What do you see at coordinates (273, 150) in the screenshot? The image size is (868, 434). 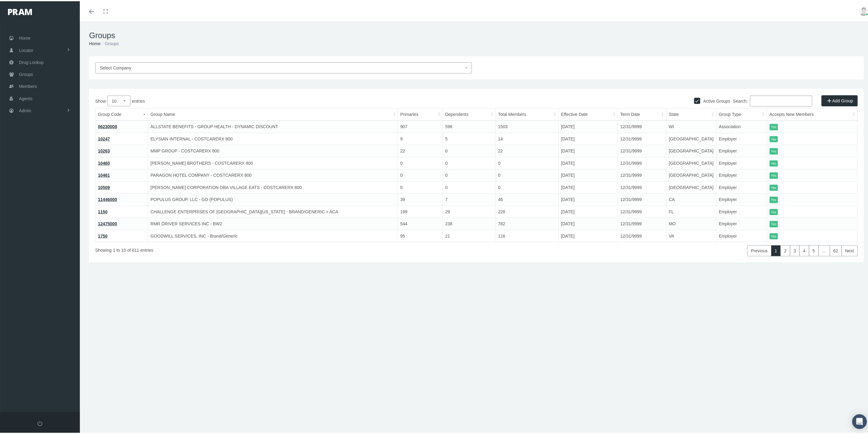 I see `td: MMP GROUP - COSTCARERX 800` at bounding box center [273, 150].